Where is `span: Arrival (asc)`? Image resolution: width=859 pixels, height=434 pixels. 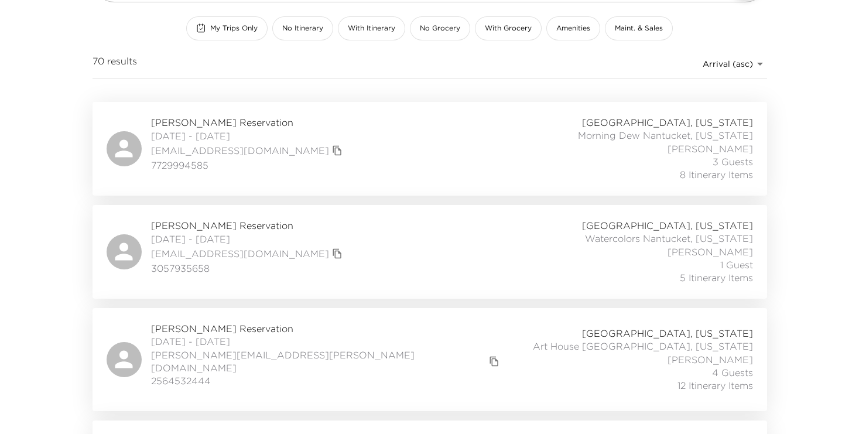 span: Arrival (asc) is located at coordinates (728, 64).